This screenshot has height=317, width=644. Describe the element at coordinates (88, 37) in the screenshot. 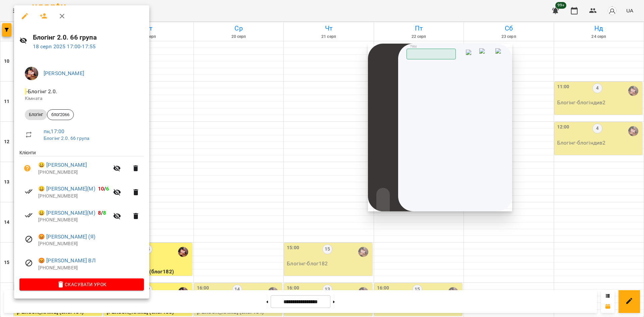

I see `h6: Блогінг 2.0. 66 група` at that location.